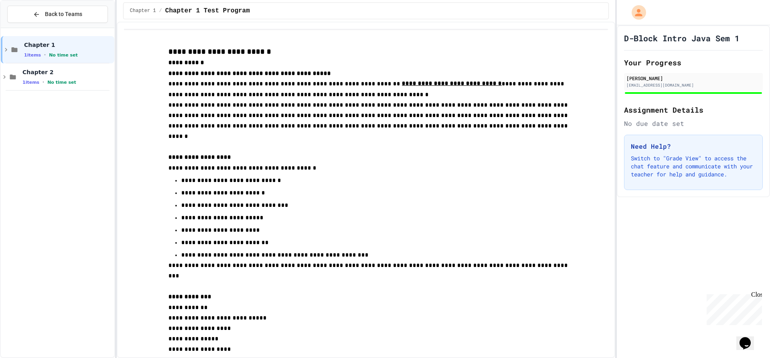  Describe the element at coordinates (67, 72) in the screenshot. I see `span: Chapter 2` at that location.